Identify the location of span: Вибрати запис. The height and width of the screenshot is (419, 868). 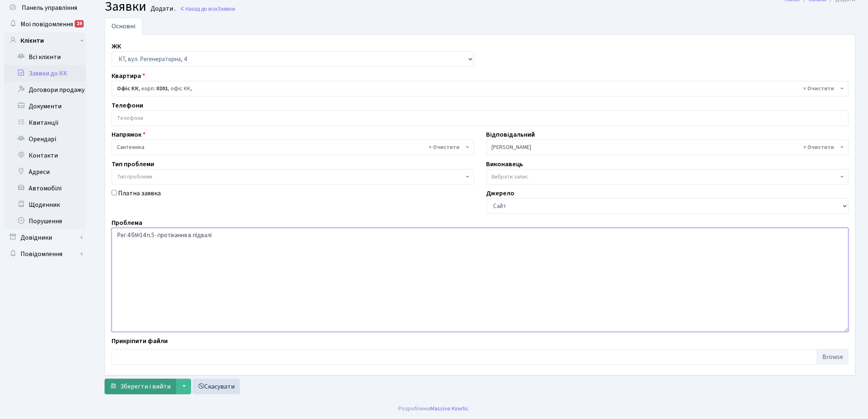
(510, 177).